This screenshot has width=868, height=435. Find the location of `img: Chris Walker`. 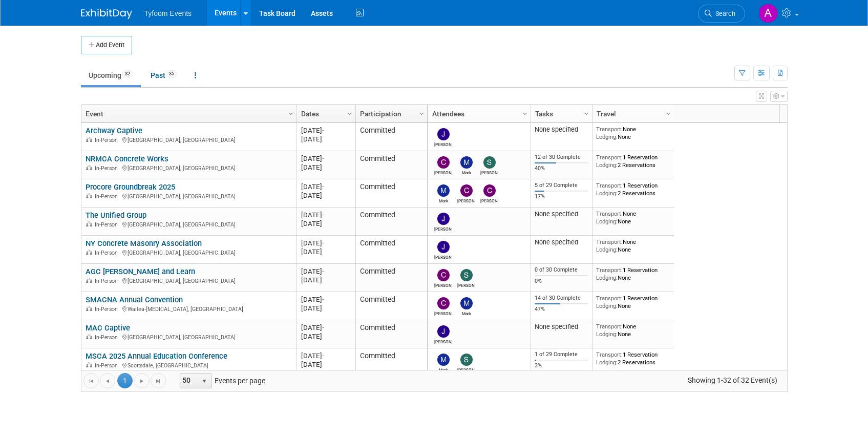

img: Chris Walker is located at coordinates (490, 190).